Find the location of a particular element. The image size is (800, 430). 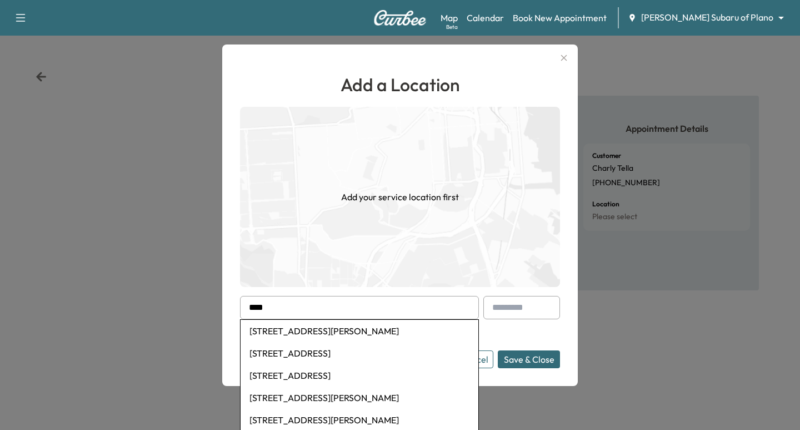

a: Calendar is located at coordinates (485, 18).